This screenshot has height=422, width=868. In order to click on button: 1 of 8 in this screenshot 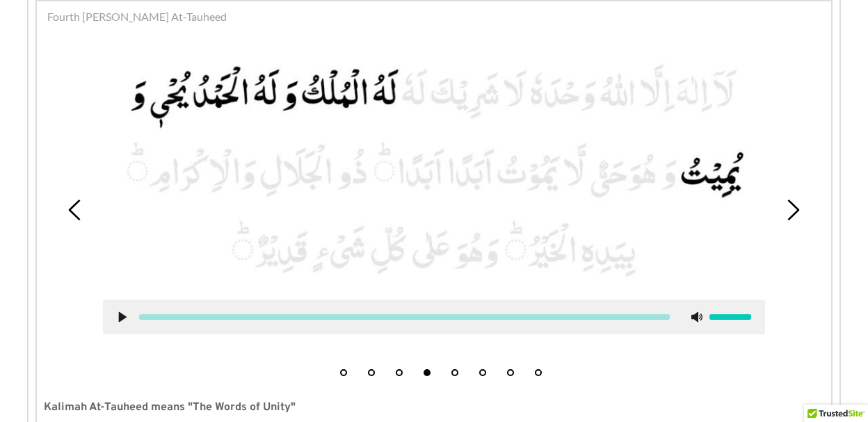, I will do `click(344, 372)`.